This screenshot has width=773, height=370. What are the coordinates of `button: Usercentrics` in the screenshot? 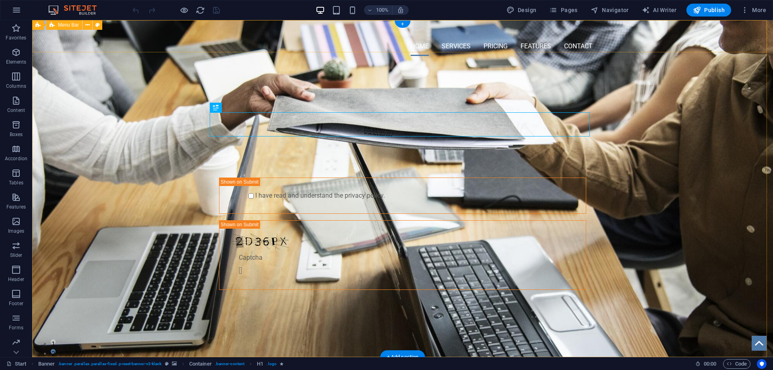 It's located at (762, 364).